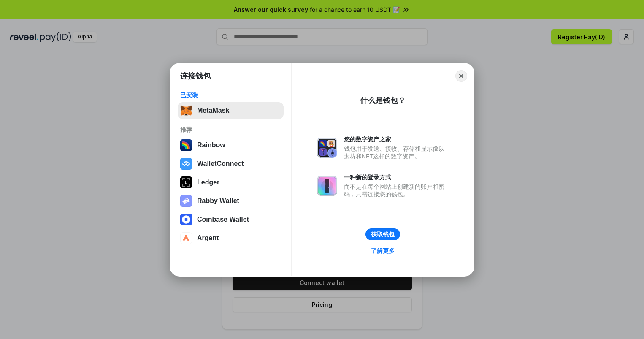 Image resolution: width=644 pixels, height=339 pixels. Describe the element at coordinates (230, 201) in the screenshot. I see `button: Rabby Wallet` at that location.